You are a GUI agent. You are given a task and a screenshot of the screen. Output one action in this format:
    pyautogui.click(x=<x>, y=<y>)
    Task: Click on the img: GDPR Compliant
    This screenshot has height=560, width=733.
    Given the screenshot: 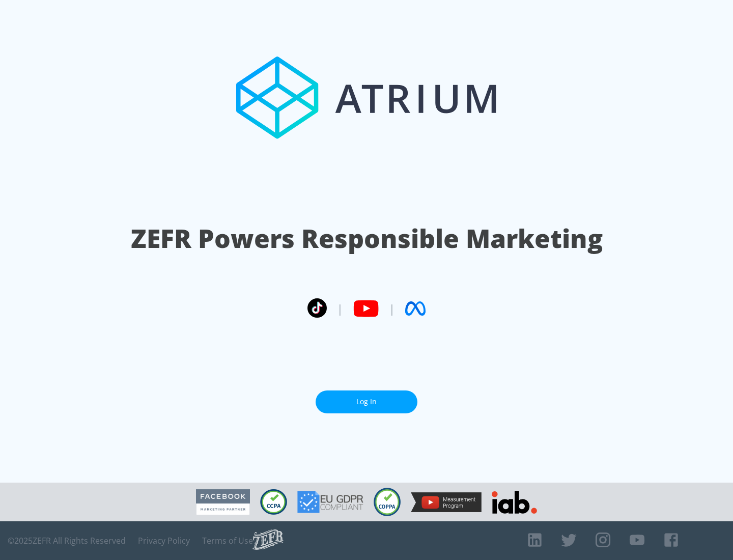 What is the action you would take?
    pyautogui.click(x=330, y=502)
    